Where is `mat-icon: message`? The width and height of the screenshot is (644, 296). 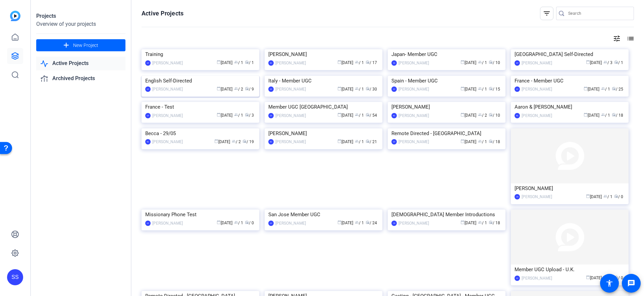 mat-icon: message is located at coordinates (631, 283).